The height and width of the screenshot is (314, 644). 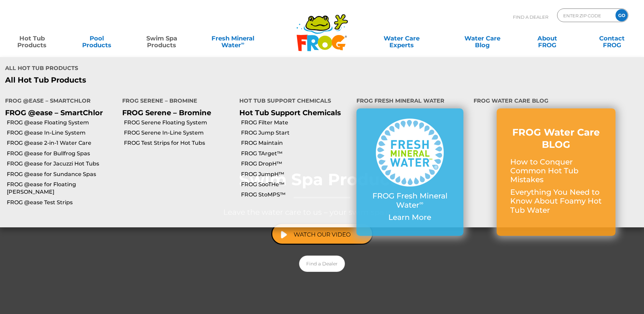 What do you see at coordinates (296, 123) in the screenshot?
I see `a: FROG Filter Mate` at bounding box center [296, 123].